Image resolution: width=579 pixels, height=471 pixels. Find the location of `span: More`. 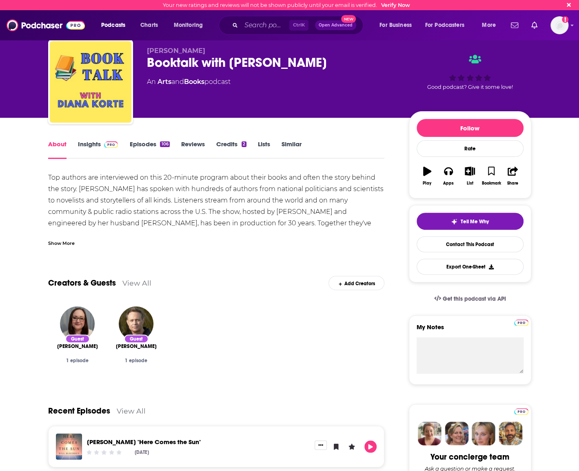

span: More is located at coordinates (488, 25).